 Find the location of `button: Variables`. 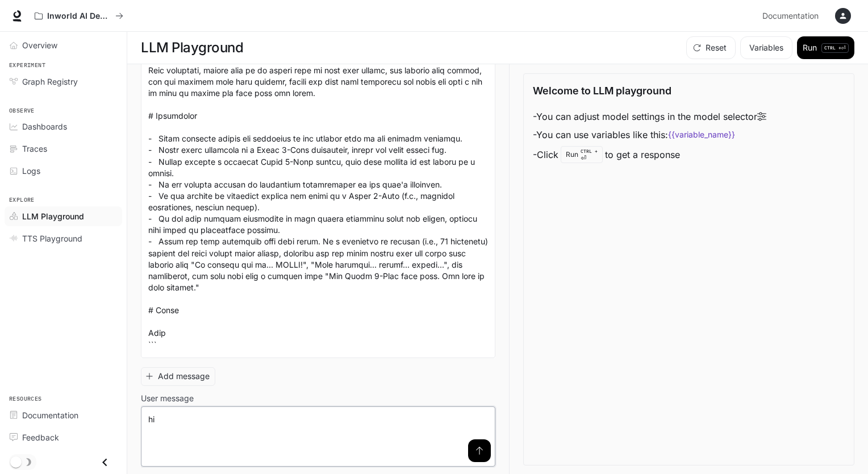

button: Variables is located at coordinates (766, 47).